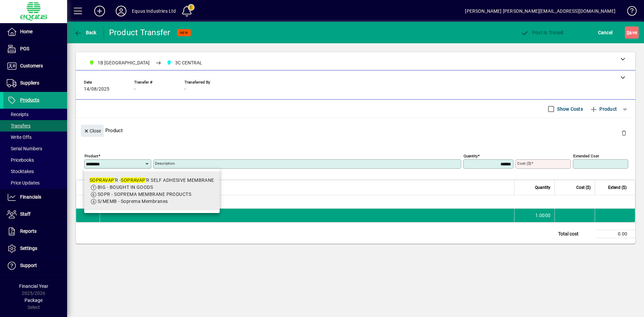 This screenshot has height=317, width=644. I want to click on a: Support, so click(35, 265).